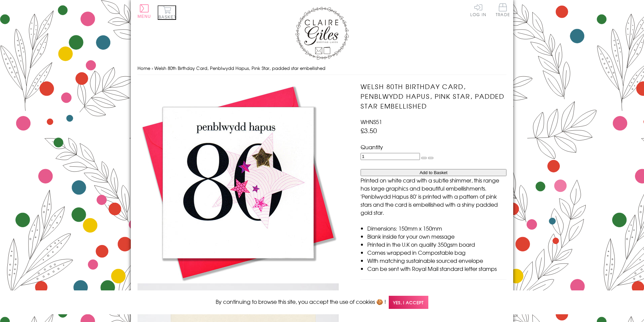 This screenshot has height=322, width=644. Describe the element at coordinates (437, 252) in the screenshot. I see `li: Comes wrapped in Compostable bag` at that location.